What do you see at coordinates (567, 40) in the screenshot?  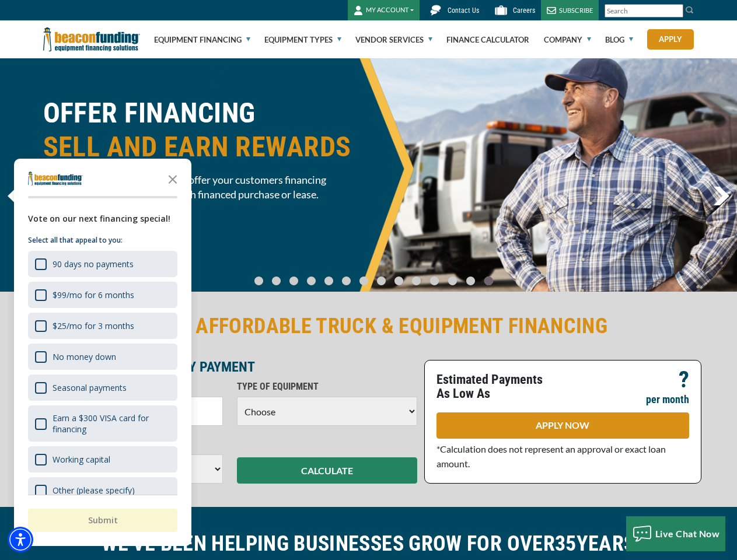 I see `a: Company` at bounding box center [567, 40].